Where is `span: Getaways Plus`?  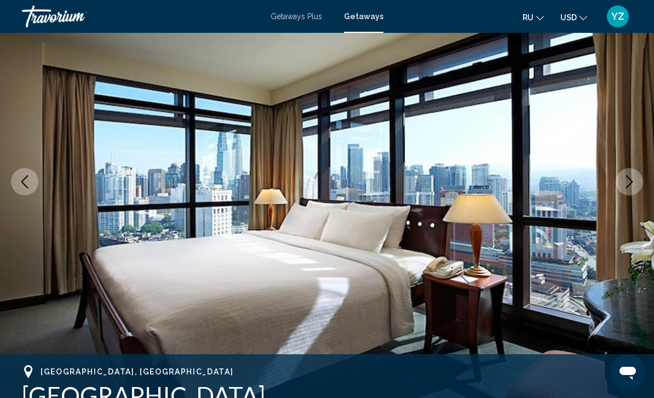 span: Getaways Plus is located at coordinates (296, 16).